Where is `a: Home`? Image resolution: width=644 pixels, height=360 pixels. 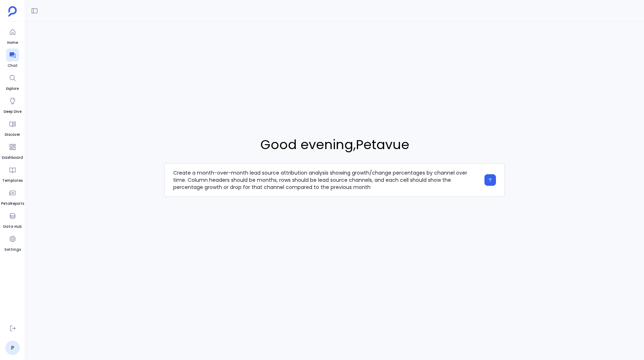
a: Home is located at coordinates (12, 36).